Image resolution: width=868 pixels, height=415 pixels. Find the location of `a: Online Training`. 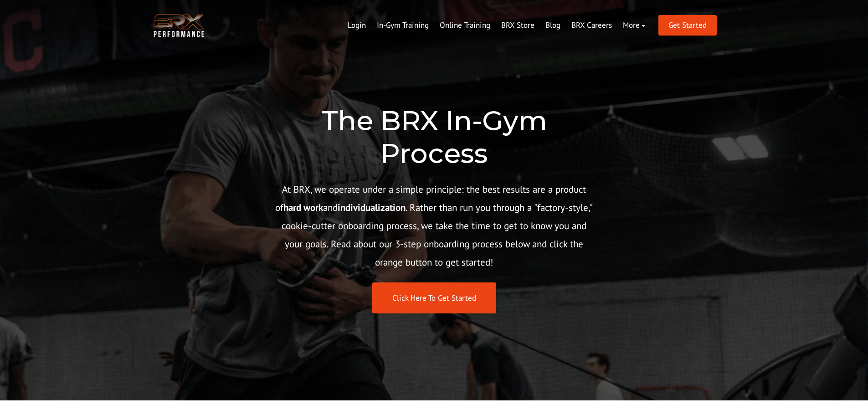

a: Online Training is located at coordinates (465, 25).